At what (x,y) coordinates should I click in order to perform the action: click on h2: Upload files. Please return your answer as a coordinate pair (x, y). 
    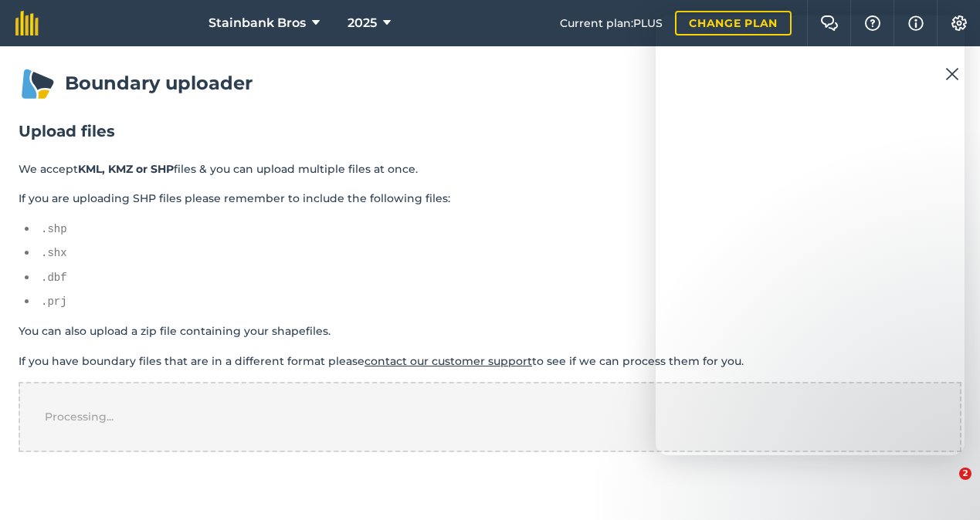
    Looking at the image, I should click on (489, 131).